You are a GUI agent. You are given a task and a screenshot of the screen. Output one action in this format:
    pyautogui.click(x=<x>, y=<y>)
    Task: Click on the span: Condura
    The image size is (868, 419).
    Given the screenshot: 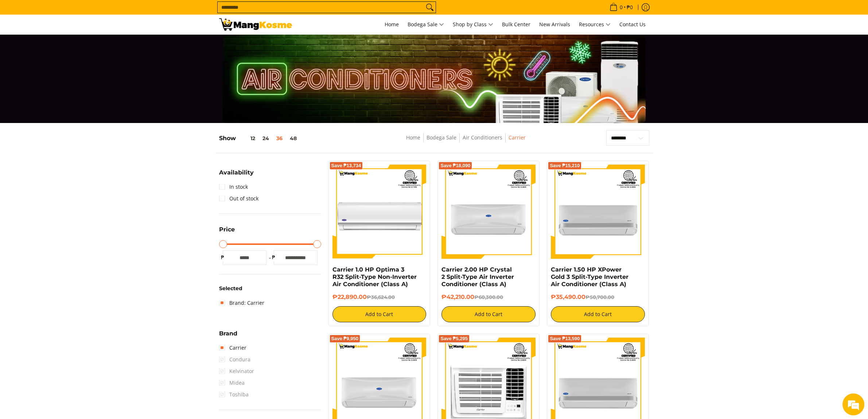 What is the action you would take?
    pyautogui.click(x=235, y=359)
    